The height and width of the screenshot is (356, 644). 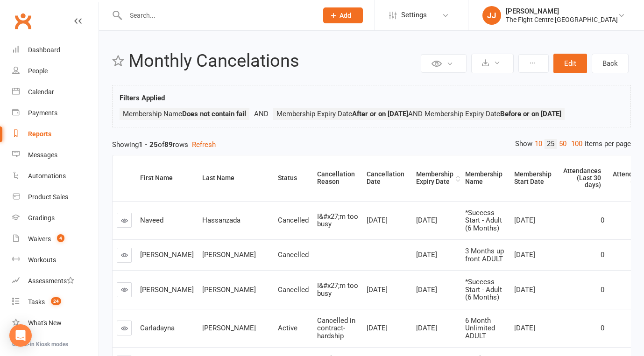 I want to click on button: Refresh, so click(x=203, y=144).